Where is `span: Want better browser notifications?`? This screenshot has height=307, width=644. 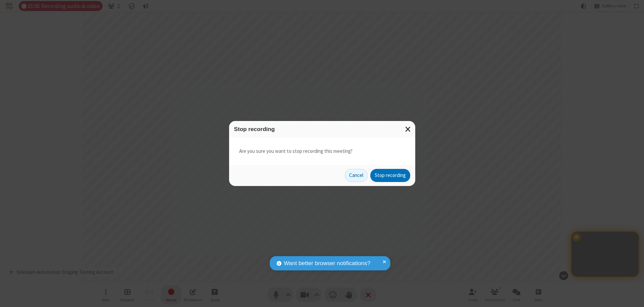 span: Want better browser notifications? is located at coordinates (327, 264).